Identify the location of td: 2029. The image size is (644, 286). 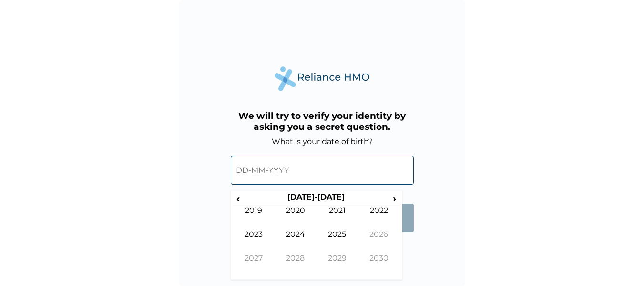
(337, 265).